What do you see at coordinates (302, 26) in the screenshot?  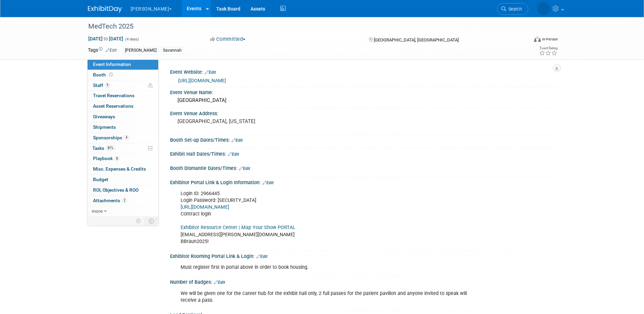 I see `div: MedTech 2025` at bounding box center [302, 26].